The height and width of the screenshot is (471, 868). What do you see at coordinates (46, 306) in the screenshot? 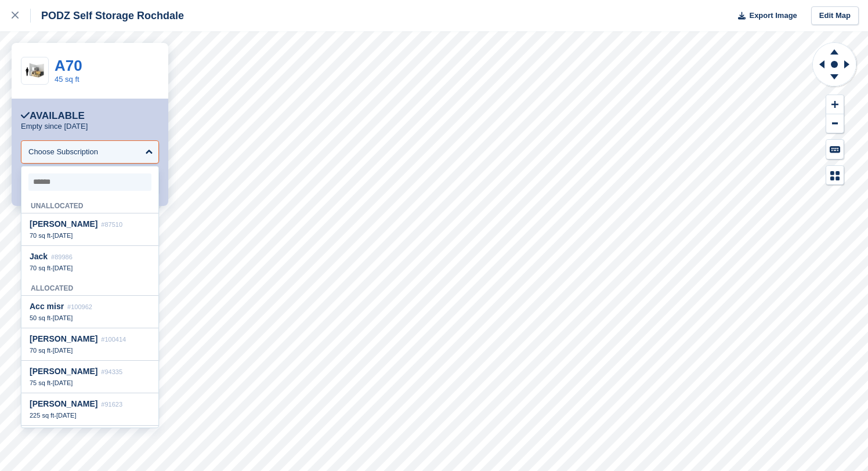
I see `span: Acc misr` at bounding box center [46, 306].